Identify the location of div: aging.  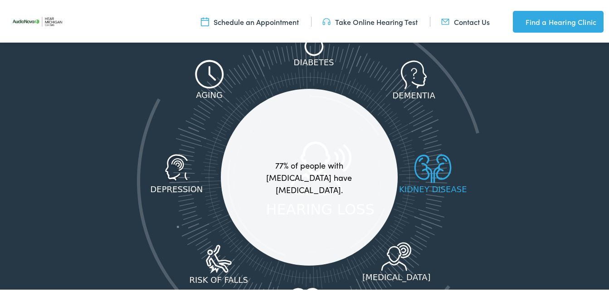
(210, 93).